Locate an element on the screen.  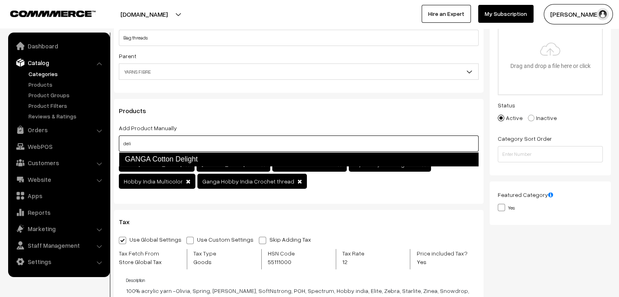
label: Use Global Settings is located at coordinates (150, 239).